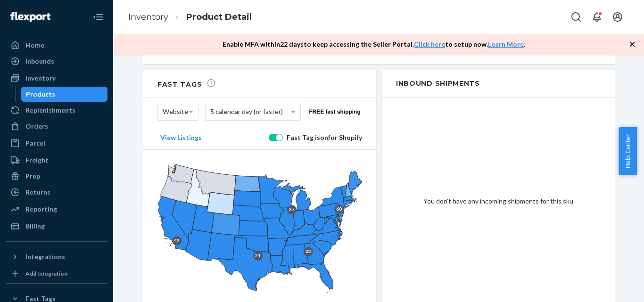 The image size is (644, 302). I want to click on div: Parcel, so click(36, 143).